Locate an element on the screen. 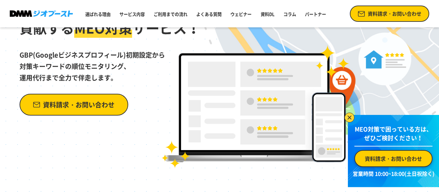  a: サービス内容 is located at coordinates (132, 14).